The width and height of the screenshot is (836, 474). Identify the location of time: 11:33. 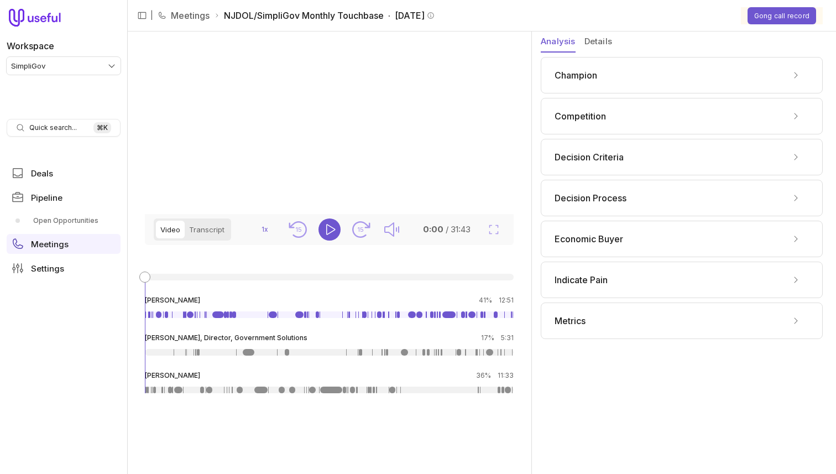
(505, 375).